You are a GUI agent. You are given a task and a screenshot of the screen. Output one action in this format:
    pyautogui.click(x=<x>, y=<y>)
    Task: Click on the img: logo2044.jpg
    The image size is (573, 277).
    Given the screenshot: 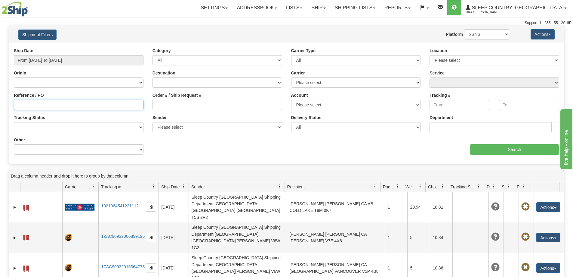 What is the action you would take?
    pyautogui.click(x=15, y=9)
    